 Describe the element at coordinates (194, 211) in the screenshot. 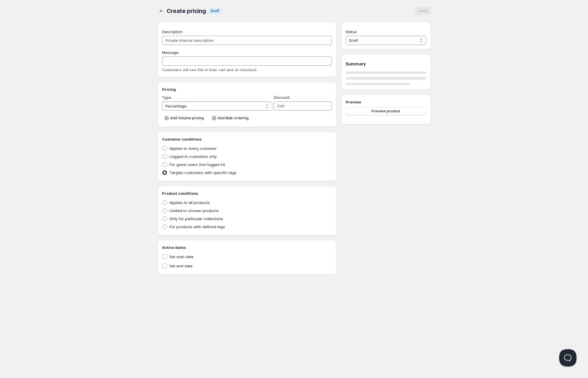

I see `span: Limited to chosen products` at that location.